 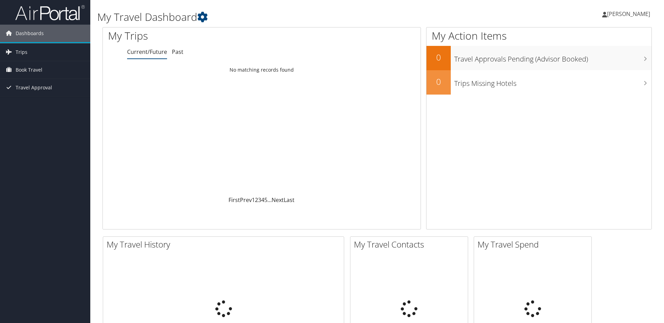 I want to click on a: 5, so click(x=266, y=200).